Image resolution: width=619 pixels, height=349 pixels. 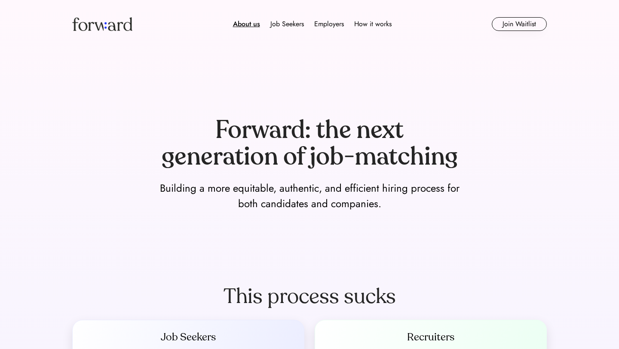 What do you see at coordinates (102, 24) in the screenshot?
I see `img: Forward logo` at bounding box center [102, 24].